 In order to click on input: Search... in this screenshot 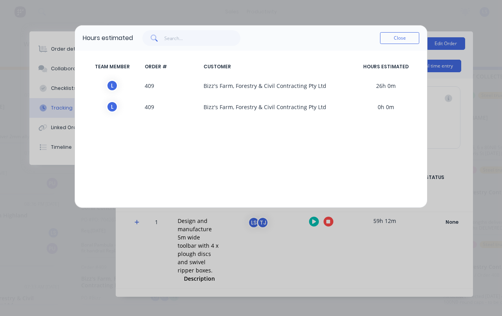, I will do `click(203, 38)`.